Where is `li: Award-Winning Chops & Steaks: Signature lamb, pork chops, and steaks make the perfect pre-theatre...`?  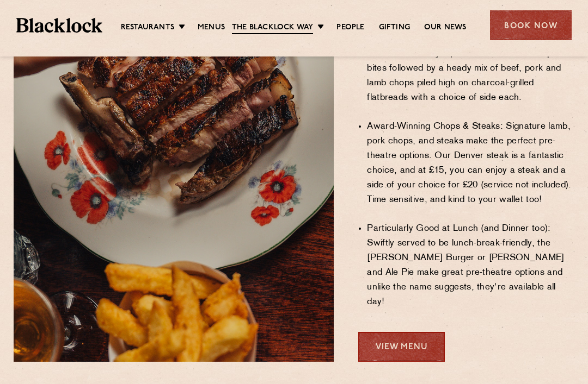 li: Award-Winning Chops & Steaks: Signature lamb, pork chops, and steaks make the perfect pre-theatre... is located at coordinates (470, 164).